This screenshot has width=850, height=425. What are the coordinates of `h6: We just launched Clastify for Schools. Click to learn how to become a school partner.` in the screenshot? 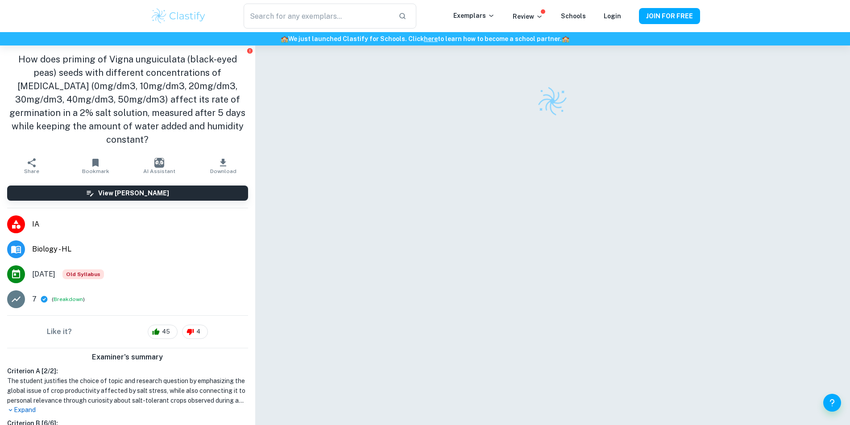 It's located at (425, 39).